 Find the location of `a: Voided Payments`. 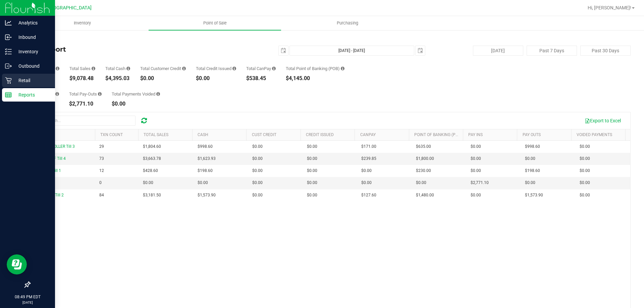

a: Voided Payments is located at coordinates (594, 135).